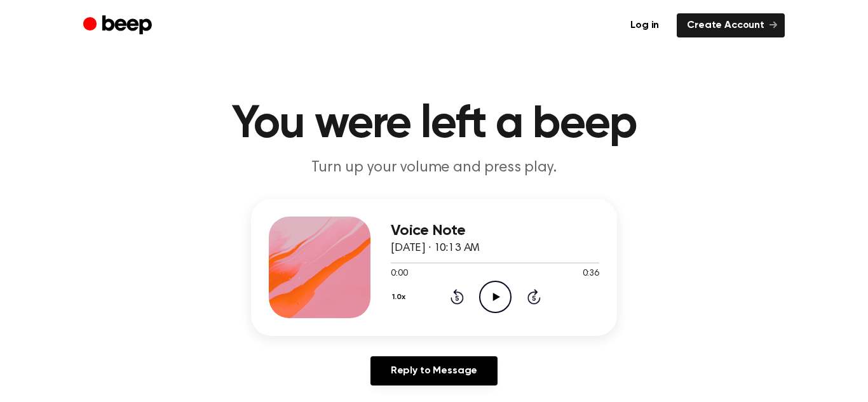 This screenshot has width=868, height=402. What do you see at coordinates (731, 26) in the screenshot?
I see `a: Create Account` at bounding box center [731, 26].